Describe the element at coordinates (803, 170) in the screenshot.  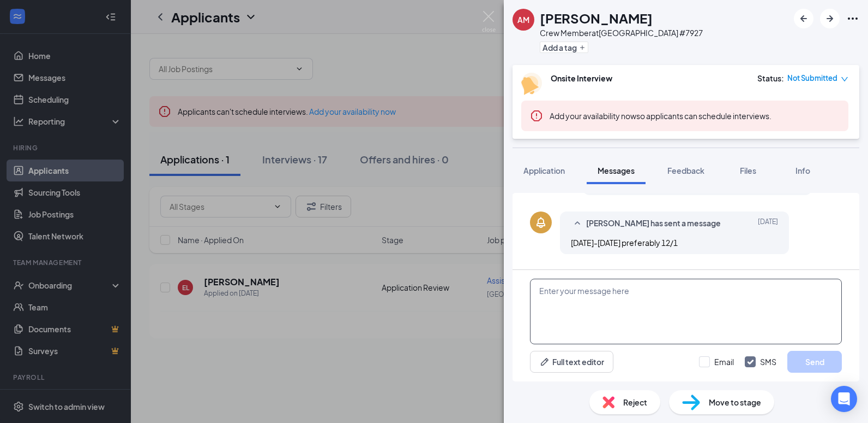
I see `span: Info` at that location.